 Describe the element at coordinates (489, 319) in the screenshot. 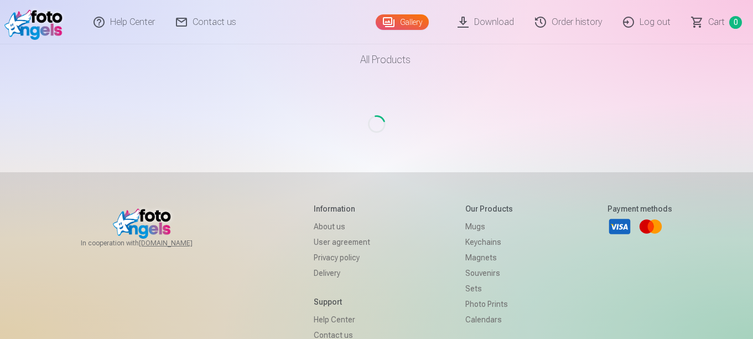

I see `a: Calendars` at that location.